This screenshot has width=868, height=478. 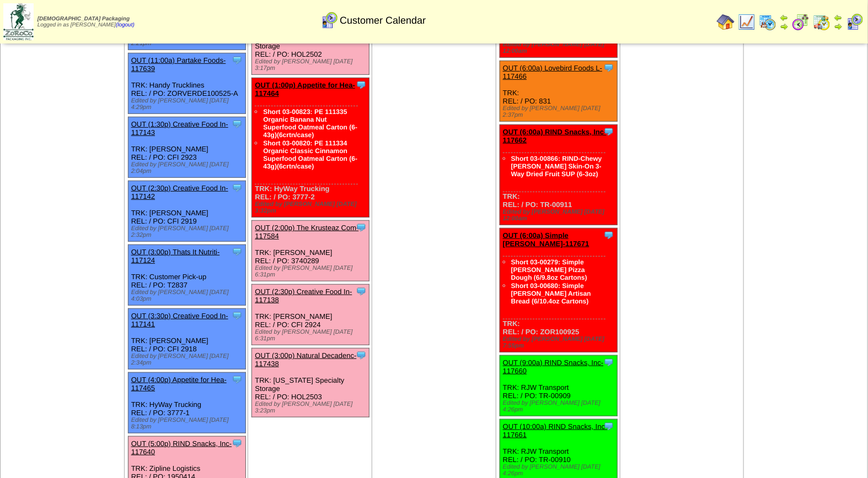 What do you see at coordinates (176, 256) in the screenshot?
I see `a: OUT (3:00p) Thats It Nutriti-117124` at bounding box center [176, 256].